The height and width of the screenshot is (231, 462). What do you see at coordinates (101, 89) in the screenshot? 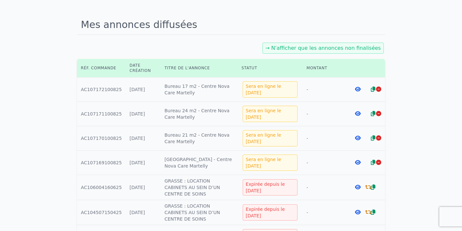
I see `td: AC107172100825` at bounding box center [101, 89].